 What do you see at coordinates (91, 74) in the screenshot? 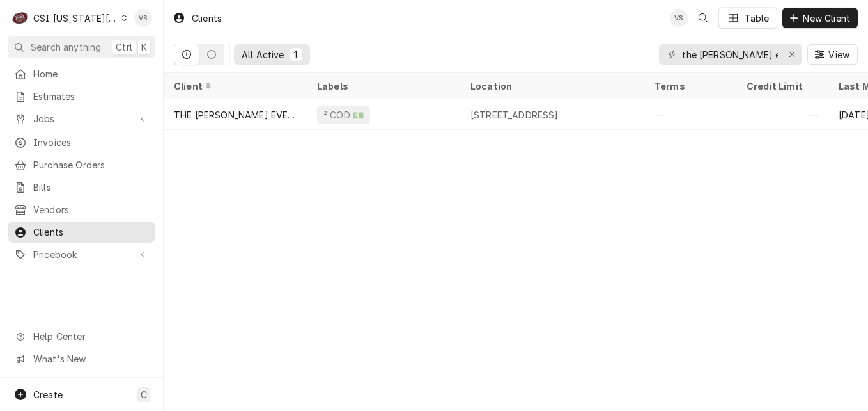
I see `span: Home` at bounding box center [91, 74].